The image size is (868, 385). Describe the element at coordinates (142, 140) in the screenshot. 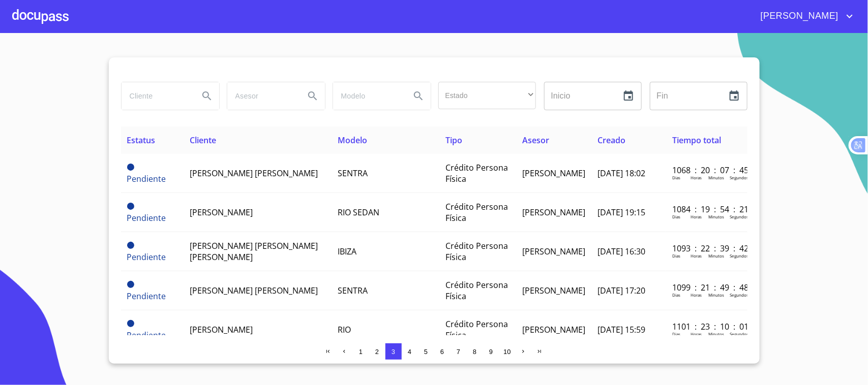

I see `span: Estatus` at that location.